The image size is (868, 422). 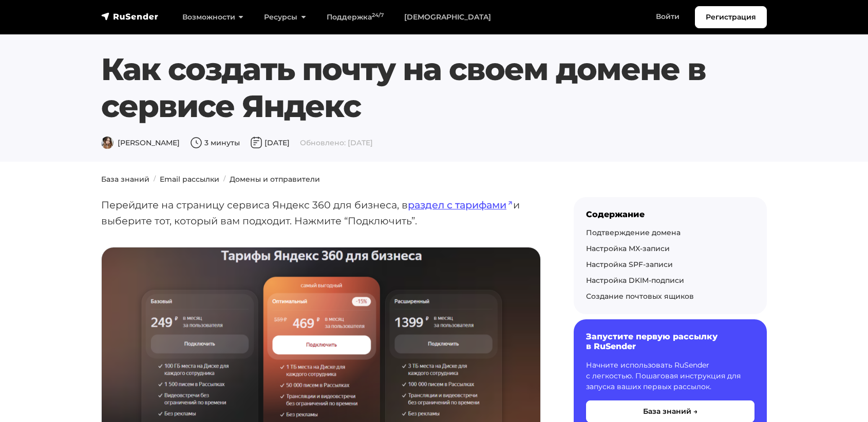 I want to click on a: Ресурсы, so click(x=284, y=17).